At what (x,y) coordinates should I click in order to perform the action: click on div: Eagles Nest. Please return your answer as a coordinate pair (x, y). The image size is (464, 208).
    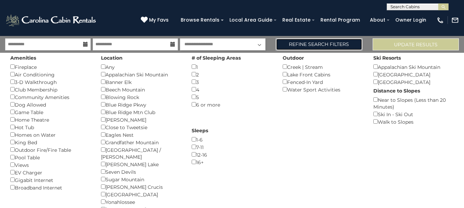
    Looking at the image, I should click on (141, 135).